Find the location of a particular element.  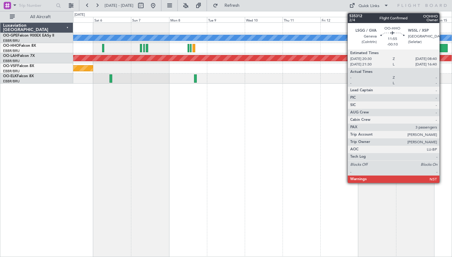

span: OO-HHO is located at coordinates (11, 46).